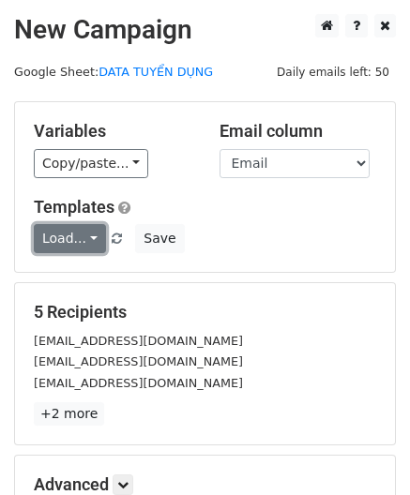 The height and width of the screenshot is (495, 410). Describe the element at coordinates (204, 30) in the screenshot. I see `h2: New Campaign` at that location.